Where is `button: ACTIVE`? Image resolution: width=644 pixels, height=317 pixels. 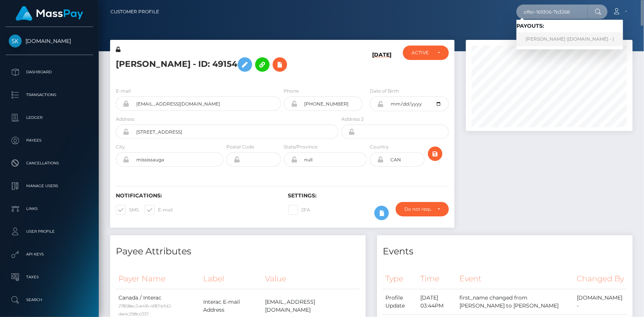
button: ACTIVE is located at coordinates (425, 53).